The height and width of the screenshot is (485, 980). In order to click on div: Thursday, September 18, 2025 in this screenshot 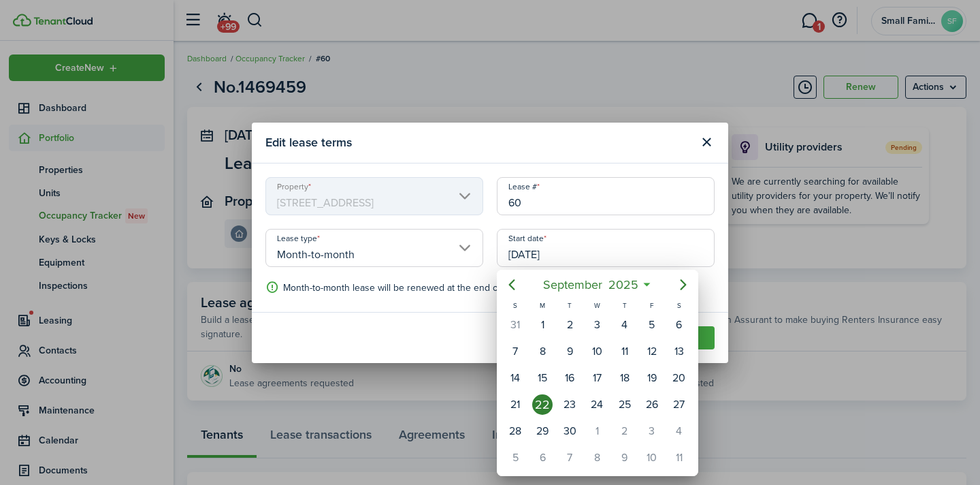, I will do `click(625, 378)`.